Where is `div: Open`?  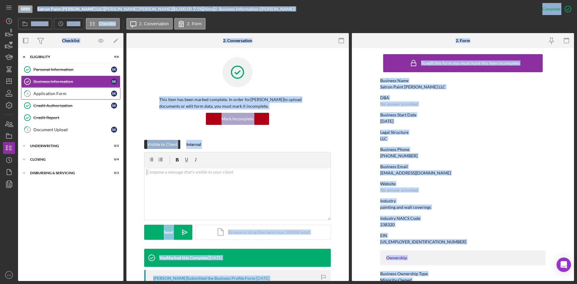 div: Open is located at coordinates (25, 9).